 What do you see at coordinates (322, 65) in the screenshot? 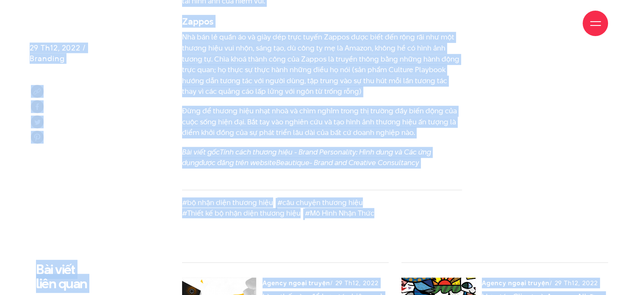
I see `p: Nhà bán lẻ quần áo và giày dép trực tuyến Zappos được biết đến rộng rãi như một thương hiệu vui n...` at bounding box center [322, 65].